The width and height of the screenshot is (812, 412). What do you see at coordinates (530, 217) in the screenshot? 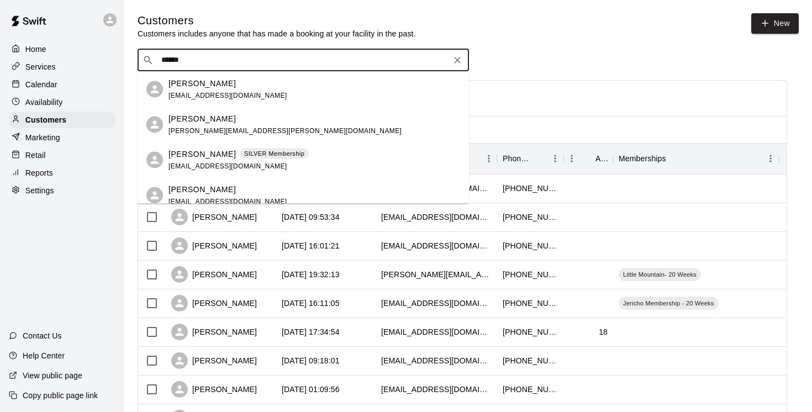
I see `div: +17789292827` at bounding box center [530, 217].